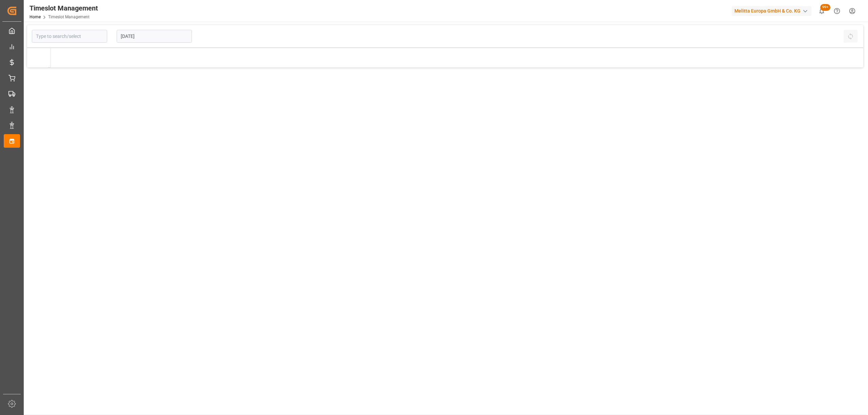 The height and width of the screenshot is (415, 868). Describe the element at coordinates (64, 8) in the screenshot. I see `div: Timeslot Management` at that location.